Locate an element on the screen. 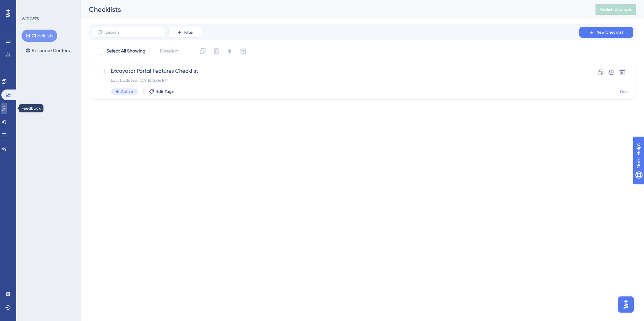 Image resolution: width=644 pixels, height=321 pixels. span: Excavator Portal Features Checklist is located at coordinates (335, 71).